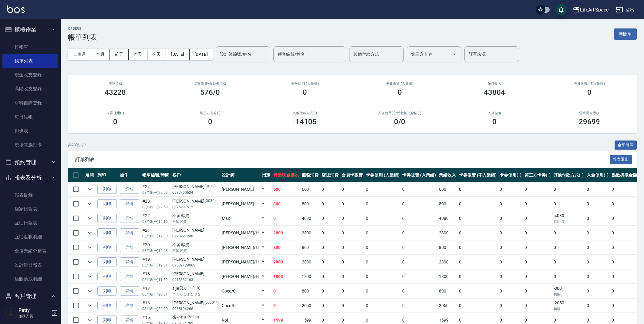  What do you see at coordinates (589, 122) in the screenshot?
I see `h3: 29699` at bounding box center [589, 122].